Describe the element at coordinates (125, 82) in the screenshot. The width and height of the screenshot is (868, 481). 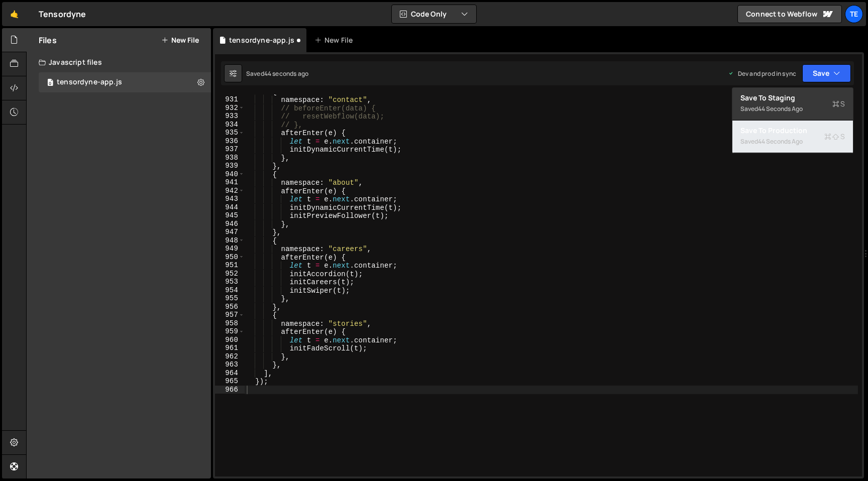
I see `div: 16395/44338.js` at that location.